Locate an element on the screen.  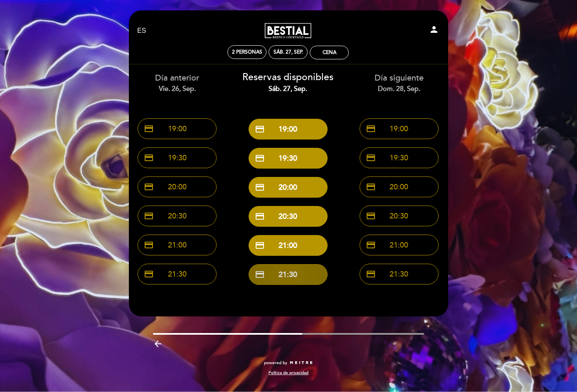
div: vie. 26, sep. is located at coordinates (177, 89).